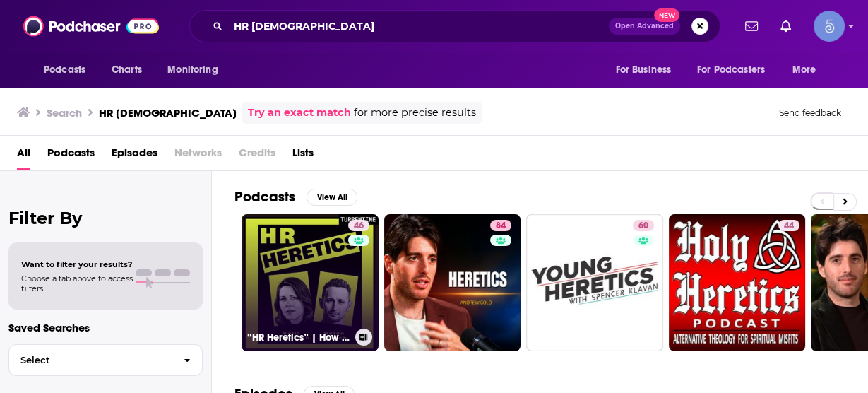 The height and width of the screenshot is (393, 868). What do you see at coordinates (126, 70) in the screenshot?
I see `a: Charts` at bounding box center [126, 70].